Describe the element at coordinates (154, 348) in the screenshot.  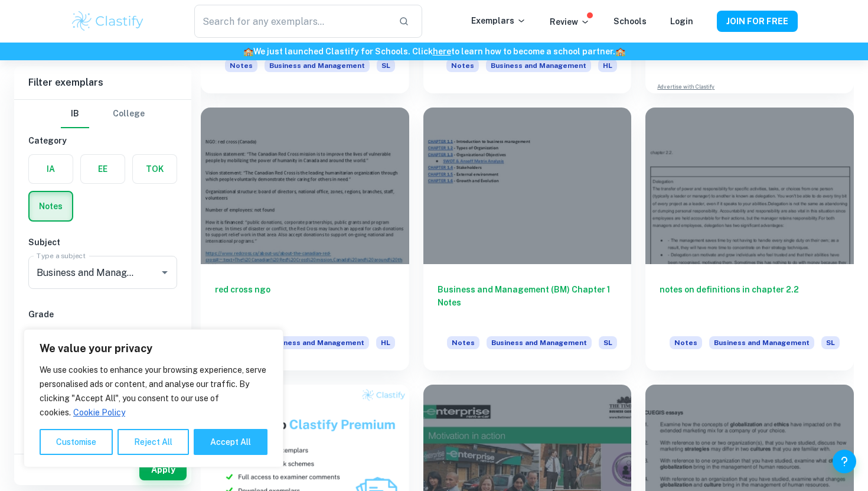
I see `p: We value your privacy` at that location.